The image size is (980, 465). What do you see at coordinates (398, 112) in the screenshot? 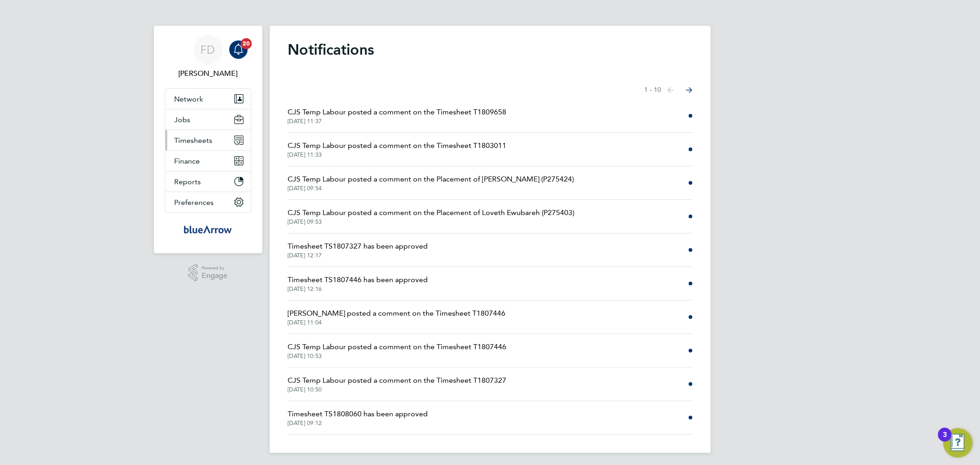
I see `span: CJS Temp Labour posted a comment on the Timesheet T1809658` at bounding box center [398, 112].